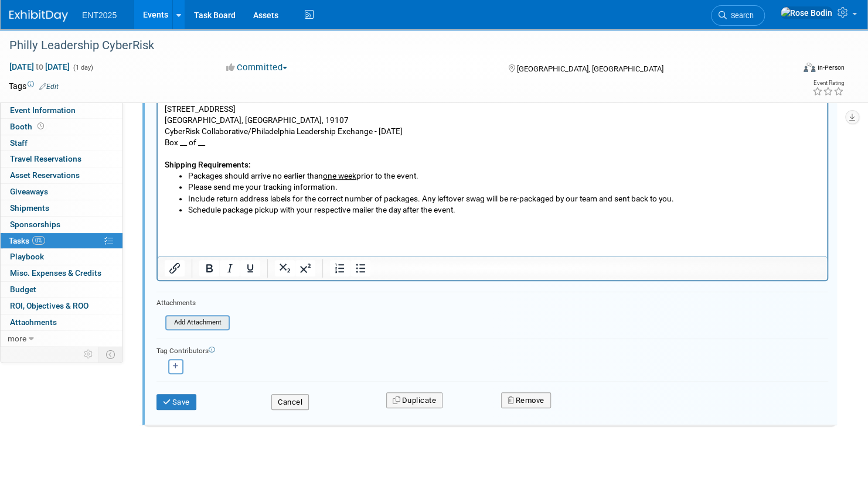 This screenshot has width=868, height=496. I want to click on td: Toggle Event Tabs, so click(111, 354).